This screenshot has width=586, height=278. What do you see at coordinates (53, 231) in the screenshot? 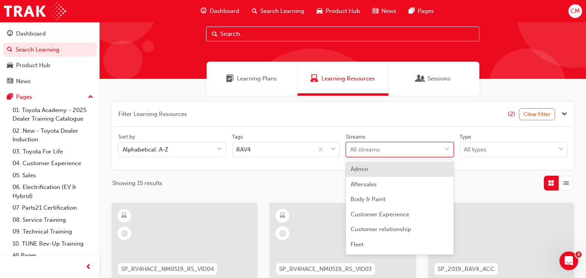
I see `a: 09. Technical Training` at bounding box center [53, 231].